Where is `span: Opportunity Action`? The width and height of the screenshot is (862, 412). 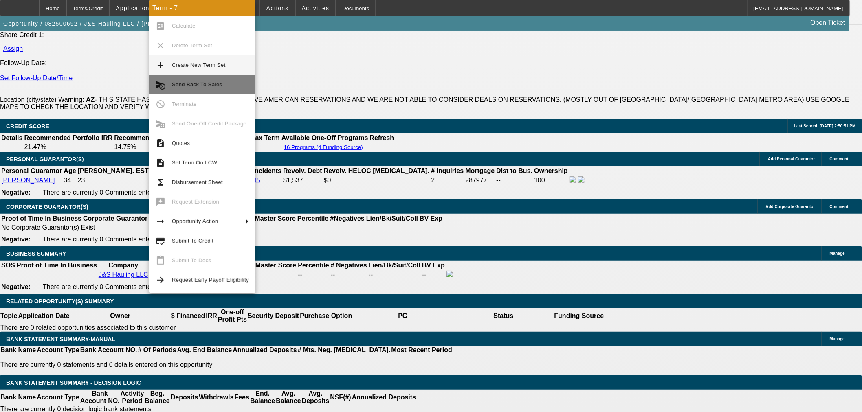 span: Opportunity Action is located at coordinates (195, 221).